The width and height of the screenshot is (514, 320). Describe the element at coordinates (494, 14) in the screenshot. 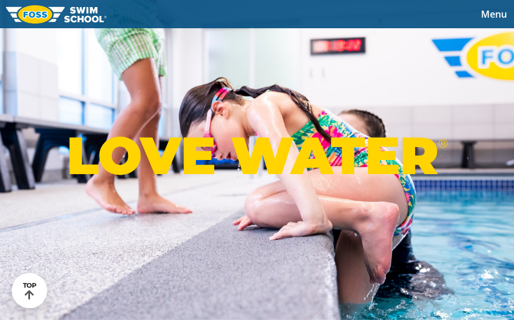

I see `button: Toggle navigation` at that location.